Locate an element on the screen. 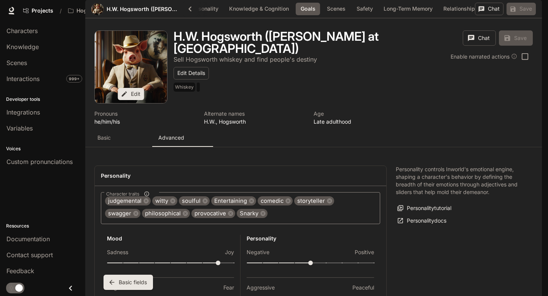 The width and height of the screenshot is (548, 296). div: witty is located at coordinates (165, 201).